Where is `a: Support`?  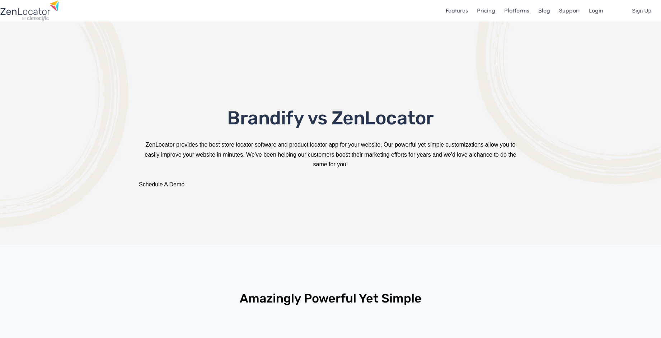
a: Support is located at coordinates (569, 10).